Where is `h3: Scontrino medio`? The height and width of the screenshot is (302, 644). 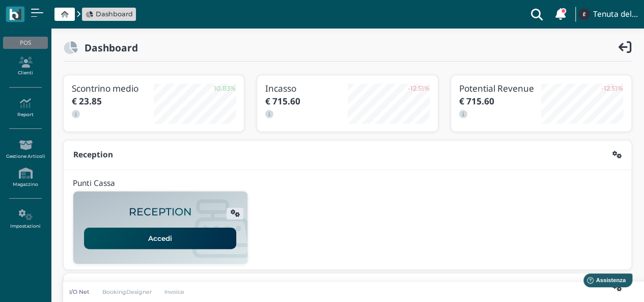 h3: Scontrino medio is located at coordinates (113, 88).